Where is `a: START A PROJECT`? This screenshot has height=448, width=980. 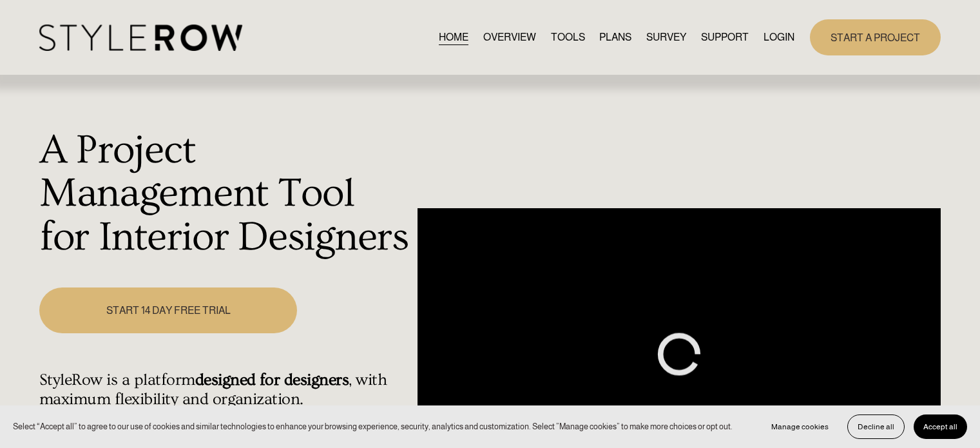 a: START A PROJECT is located at coordinates (875, 37).